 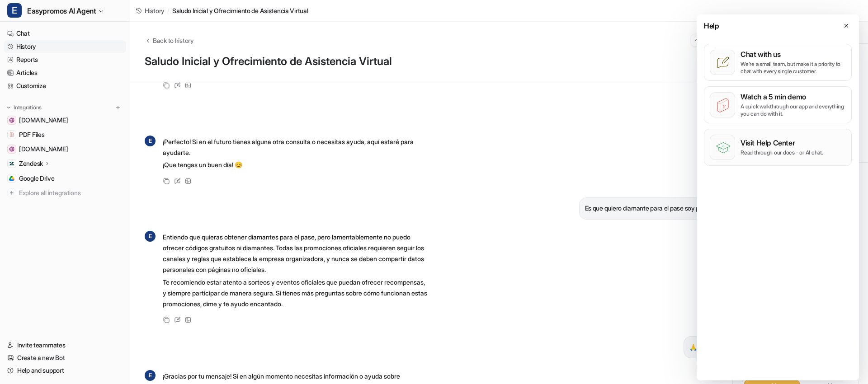 I want to click on p: ¡Que tengas un buen día! 😊, so click(x=294, y=165).